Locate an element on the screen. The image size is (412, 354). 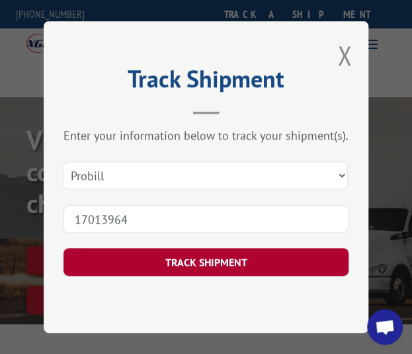
div: Enter your information below to track your shipment(s). is located at coordinates (206, 135).